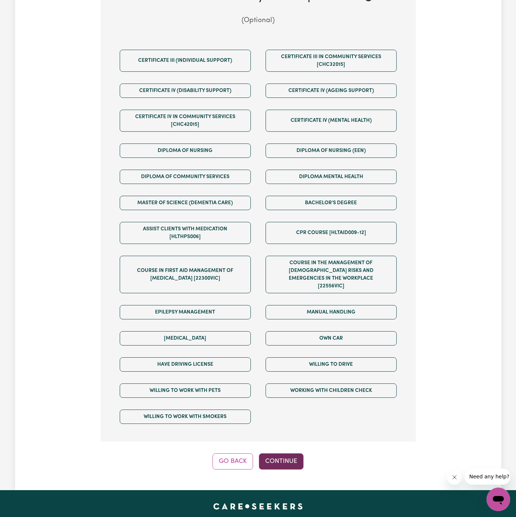 The width and height of the screenshot is (516, 517). I want to click on button: Have driving license, so click(185, 364).